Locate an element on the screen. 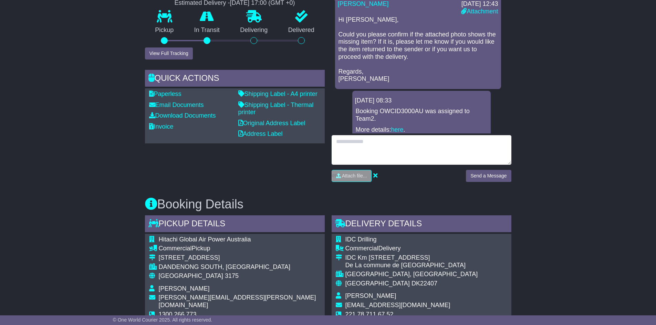  a: Shipping Label - Thermal printer is located at coordinates (276, 109).